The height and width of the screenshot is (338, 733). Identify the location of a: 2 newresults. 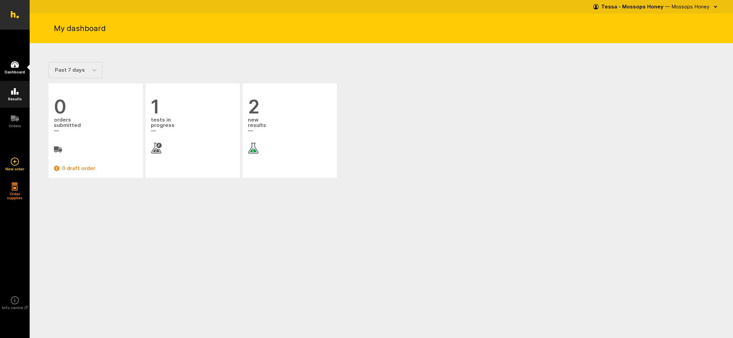
(290, 125).